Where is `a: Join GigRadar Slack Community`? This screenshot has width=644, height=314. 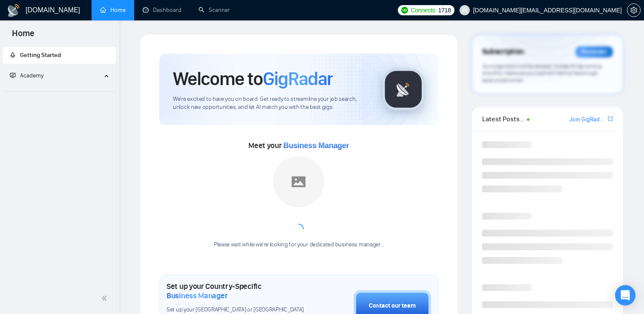 a: Join GigRadar Slack Community is located at coordinates (588, 119).